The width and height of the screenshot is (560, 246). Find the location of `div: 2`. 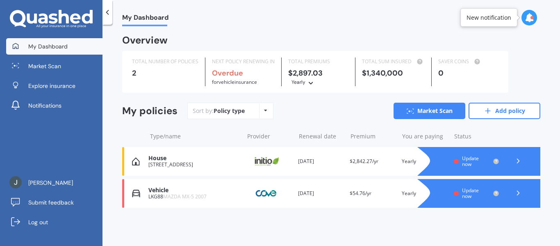

div: 2 is located at coordinates (165, 73).